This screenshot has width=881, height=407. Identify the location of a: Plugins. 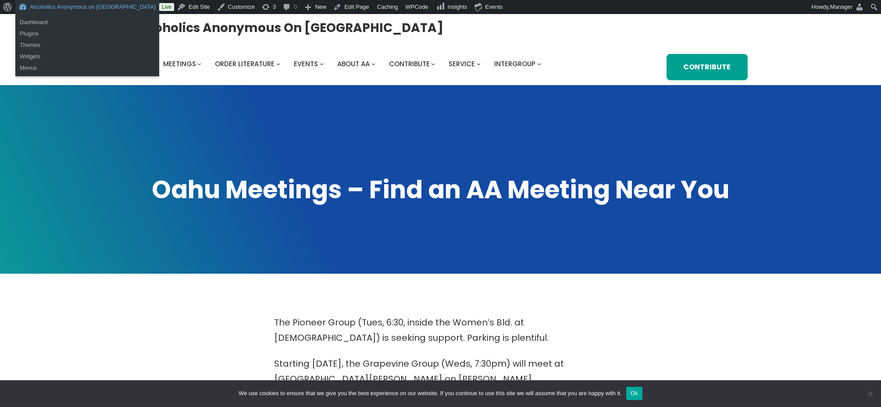
(87, 34).